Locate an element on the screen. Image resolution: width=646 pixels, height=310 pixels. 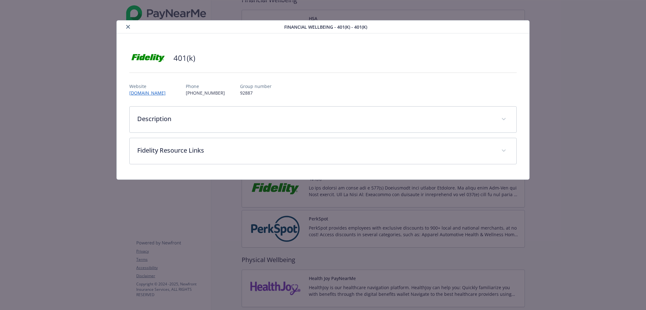
span: Financial Wellbeing - 401(k) - 401(k) is located at coordinates (326, 27).